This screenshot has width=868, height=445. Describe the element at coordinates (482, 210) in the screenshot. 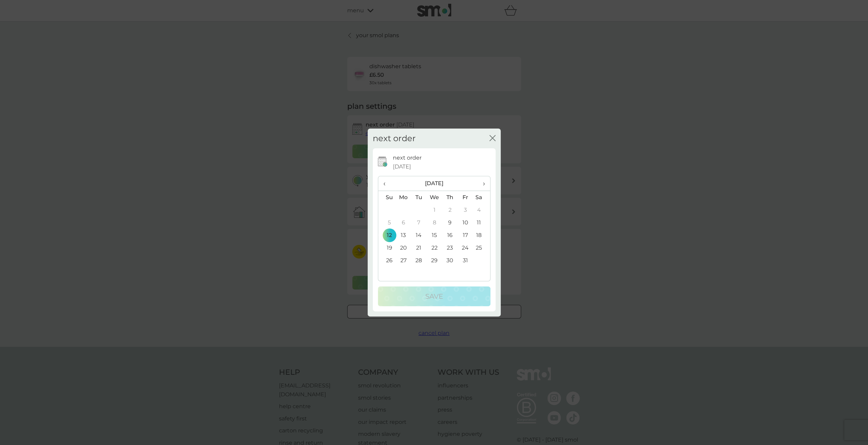

I see `td: 4` at that location.